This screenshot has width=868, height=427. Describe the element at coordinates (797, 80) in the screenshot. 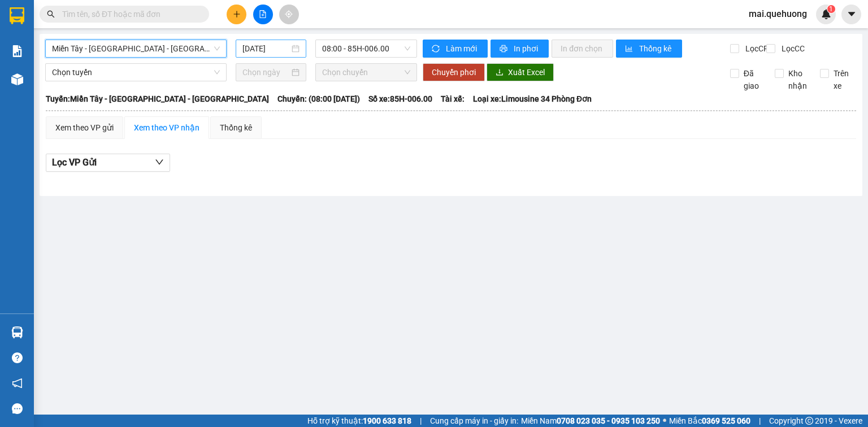

I see `span: Kho nhận` at that location.